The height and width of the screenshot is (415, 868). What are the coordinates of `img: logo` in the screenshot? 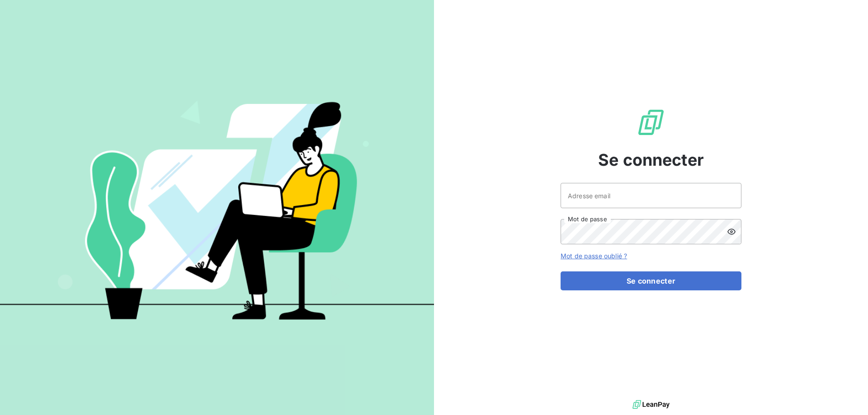 It's located at (651, 405).